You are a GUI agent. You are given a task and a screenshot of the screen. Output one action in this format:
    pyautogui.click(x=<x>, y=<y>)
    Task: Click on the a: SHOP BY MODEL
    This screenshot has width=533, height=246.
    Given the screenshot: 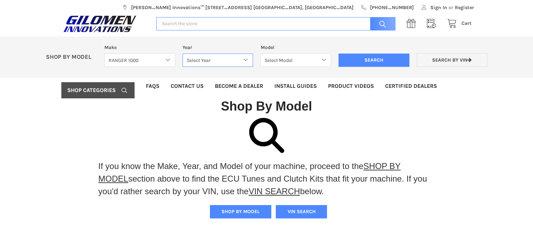 What is the action you would take?
    pyautogui.click(x=250, y=173)
    